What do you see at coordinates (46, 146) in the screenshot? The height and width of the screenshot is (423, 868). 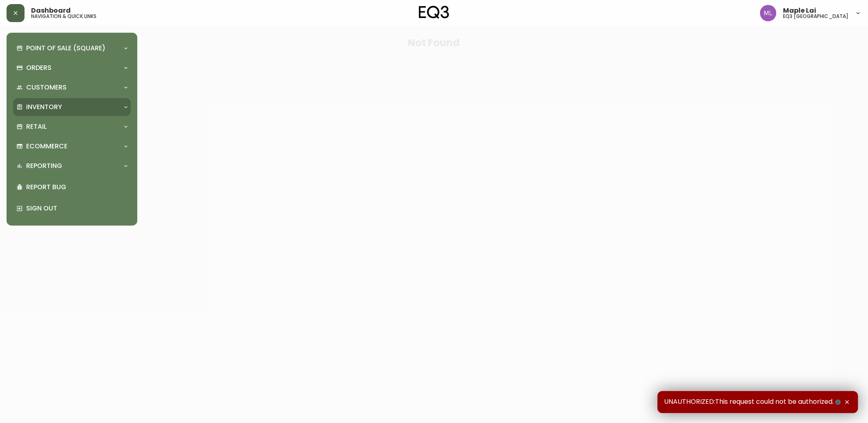 I see `p: Ecommerce` at bounding box center [46, 146].